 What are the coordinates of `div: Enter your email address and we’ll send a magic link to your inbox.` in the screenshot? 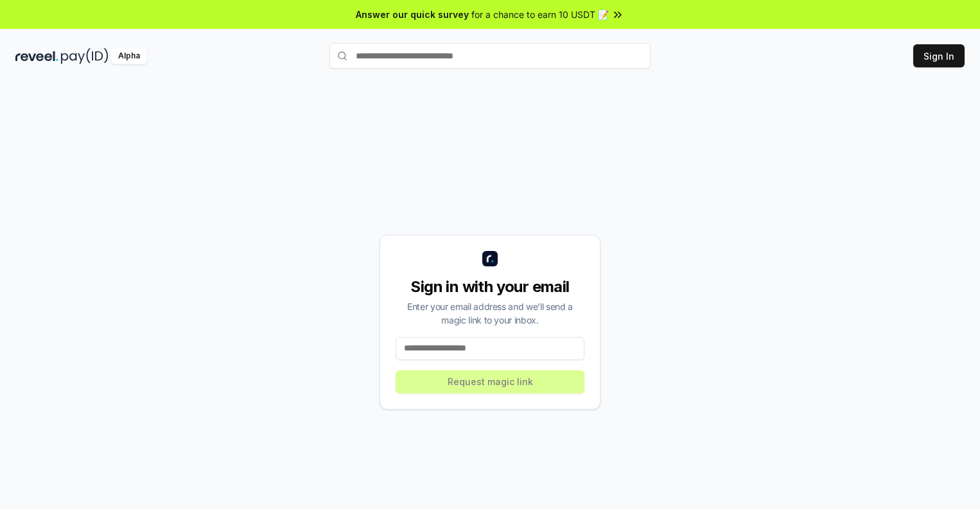 It's located at (490, 313).